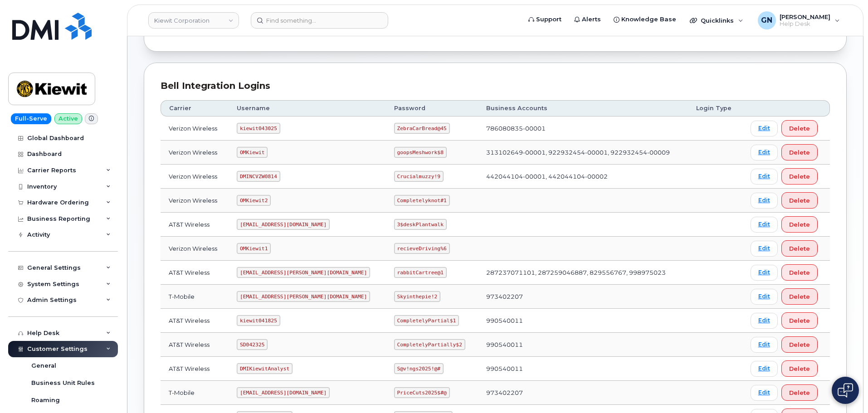  What do you see at coordinates (422, 249) in the screenshot?
I see `code: recieveDriving%6` at bounding box center [422, 249].